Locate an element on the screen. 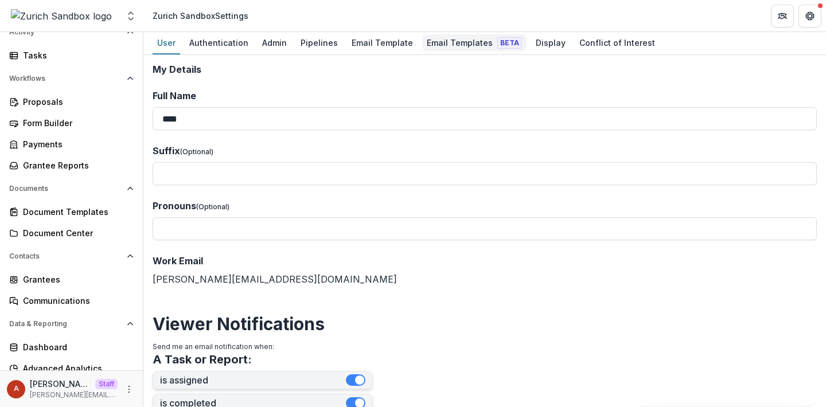 This screenshot has height=407, width=826. div: Grantees is located at coordinates (76, 279).